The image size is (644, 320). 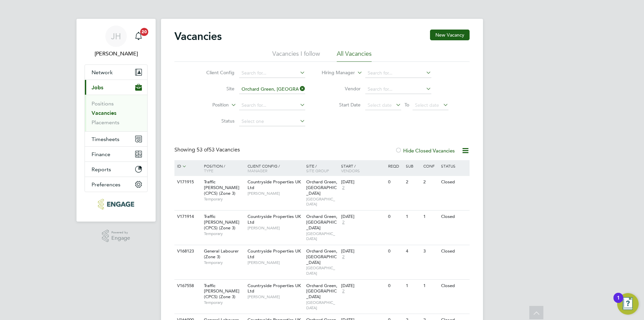 I want to click on span: Engage, so click(x=121, y=238).